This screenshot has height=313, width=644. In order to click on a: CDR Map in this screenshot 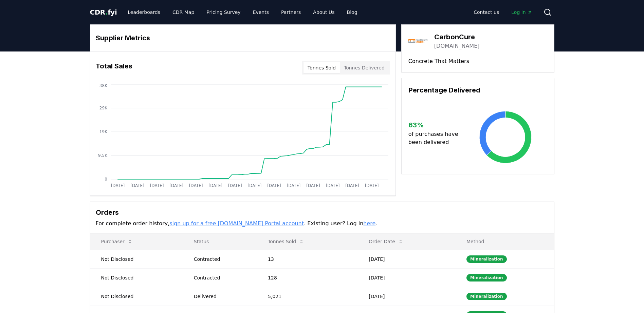, I will do `click(183, 12)`.